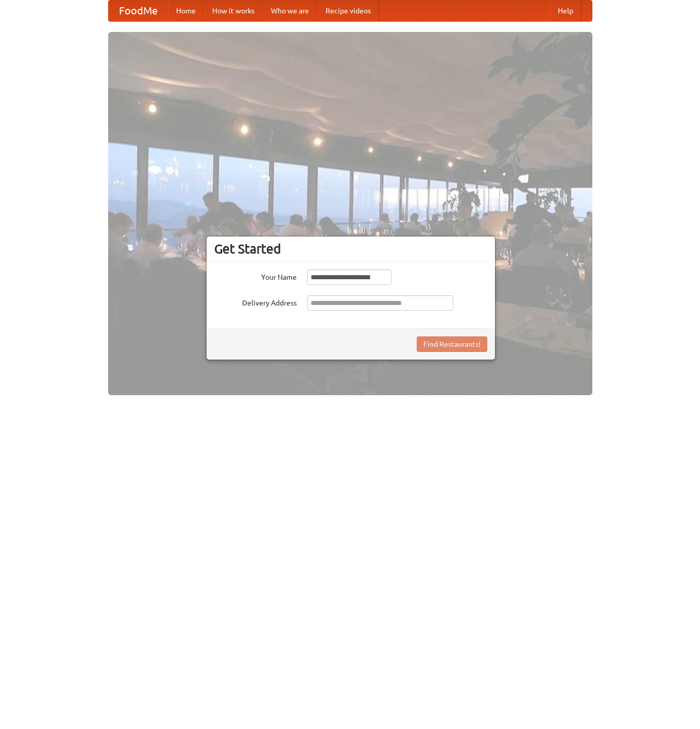 The image size is (700, 729). What do you see at coordinates (566, 10) in the screenshot?
I see `a: Help` at bounding box center [566, 10].